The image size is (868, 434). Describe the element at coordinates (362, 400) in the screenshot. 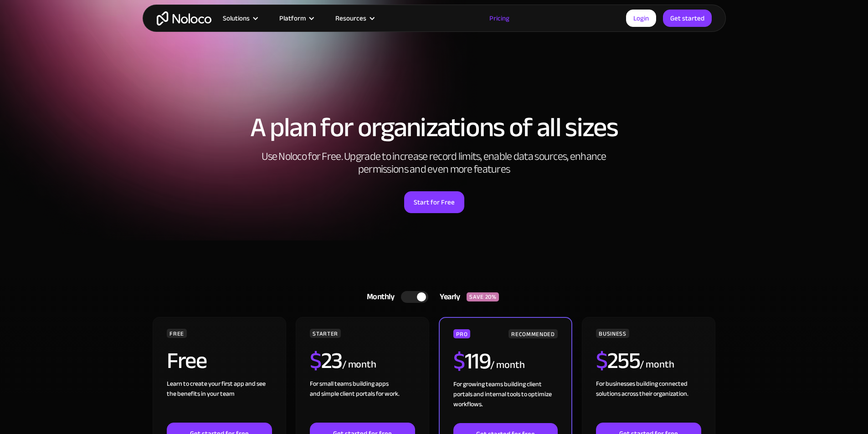

I see `div: For small teams building apps and simple client portals for work. ‍` at that location.